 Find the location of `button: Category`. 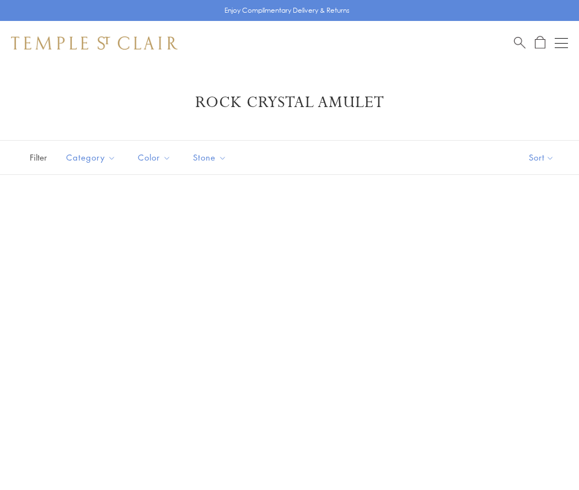

button: Category is located at coordinates (91, 157).